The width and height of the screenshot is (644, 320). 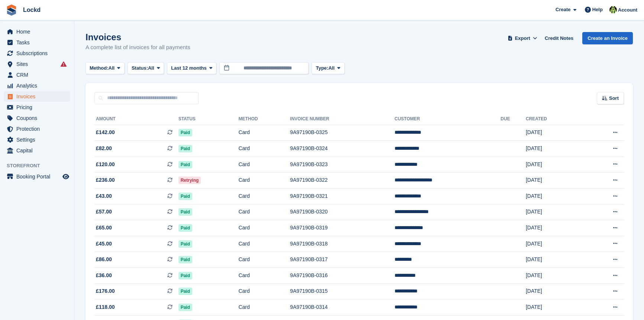 I want to click on span: Settings, so click(x=39, y=140).